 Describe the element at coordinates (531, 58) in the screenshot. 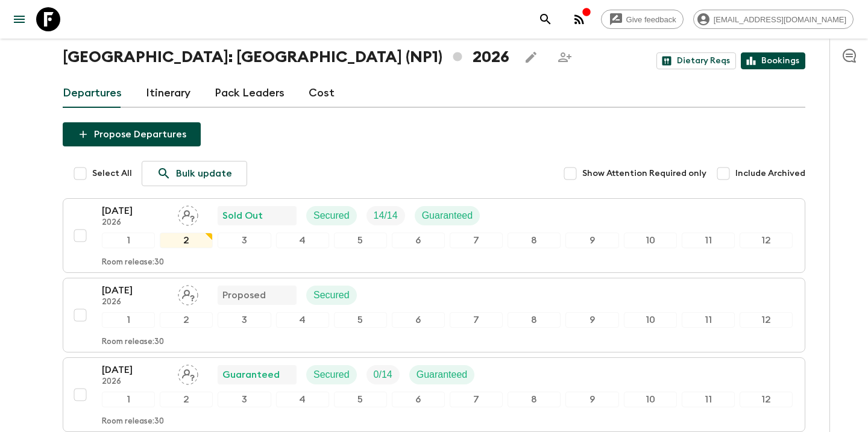

I see `button: Edit this itinerary` at that location.